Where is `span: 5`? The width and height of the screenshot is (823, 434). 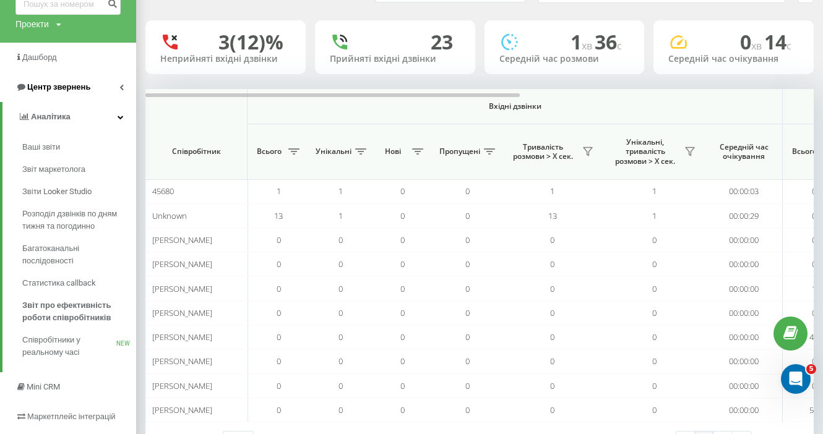
span: 5 is located at coordinates (811, 369).